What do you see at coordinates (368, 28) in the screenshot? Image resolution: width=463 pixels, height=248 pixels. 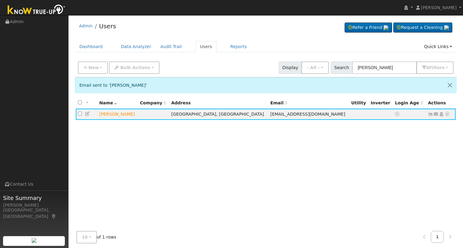 I see `a: Refer a Friend` at bounding box center [368, 28].